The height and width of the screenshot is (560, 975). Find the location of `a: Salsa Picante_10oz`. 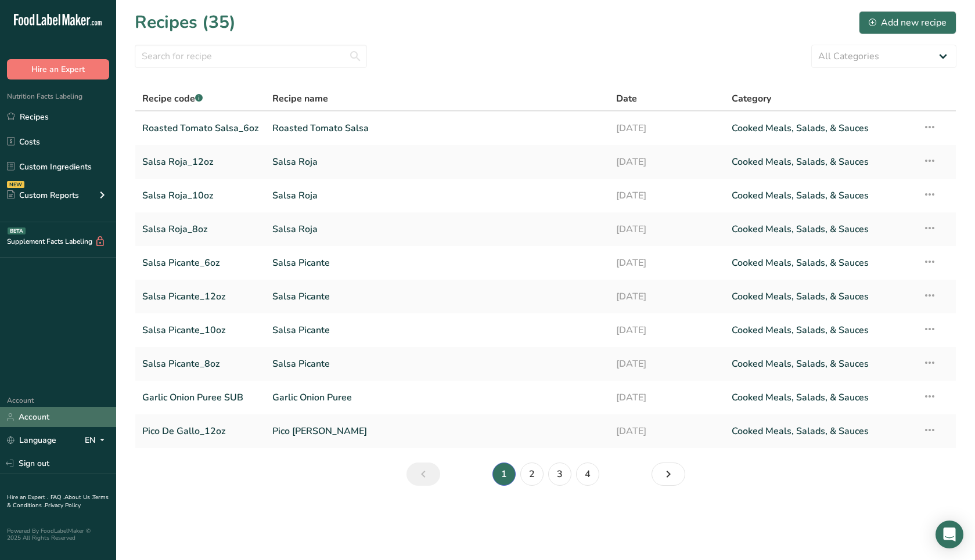

a: Salsa Picante_10oz is located at coordinates (200, 330).